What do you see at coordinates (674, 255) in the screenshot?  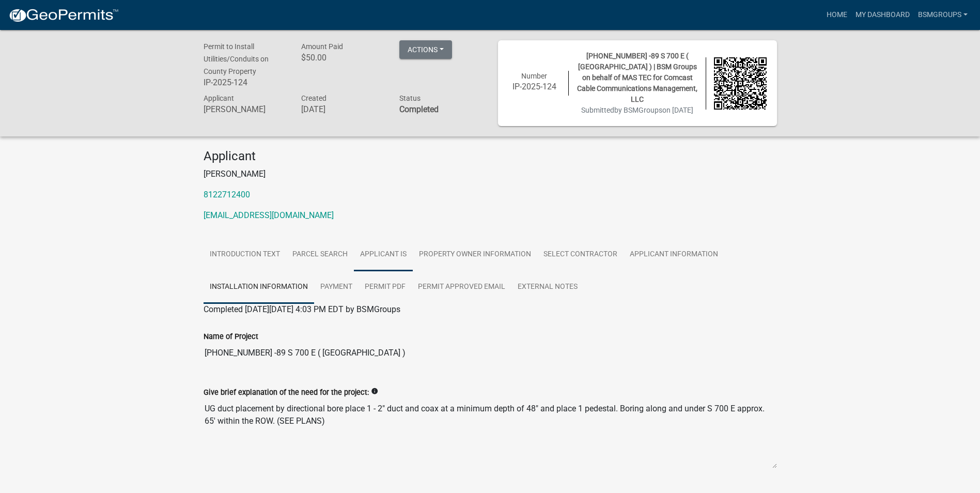 I see `a: Applicant Information` at bounding box center [674, 255].